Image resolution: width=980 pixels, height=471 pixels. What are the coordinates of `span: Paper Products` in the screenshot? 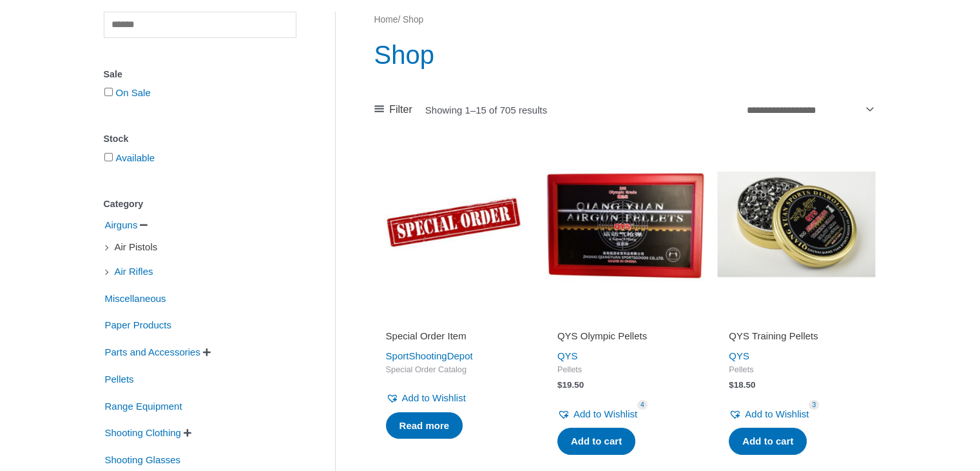 It's located at (138, 325).